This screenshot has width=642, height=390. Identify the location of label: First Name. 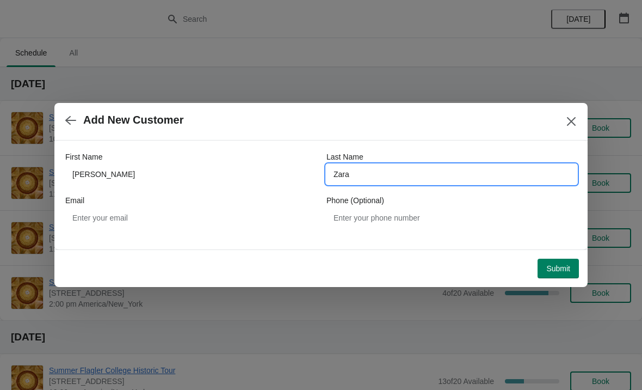
(84, 157).